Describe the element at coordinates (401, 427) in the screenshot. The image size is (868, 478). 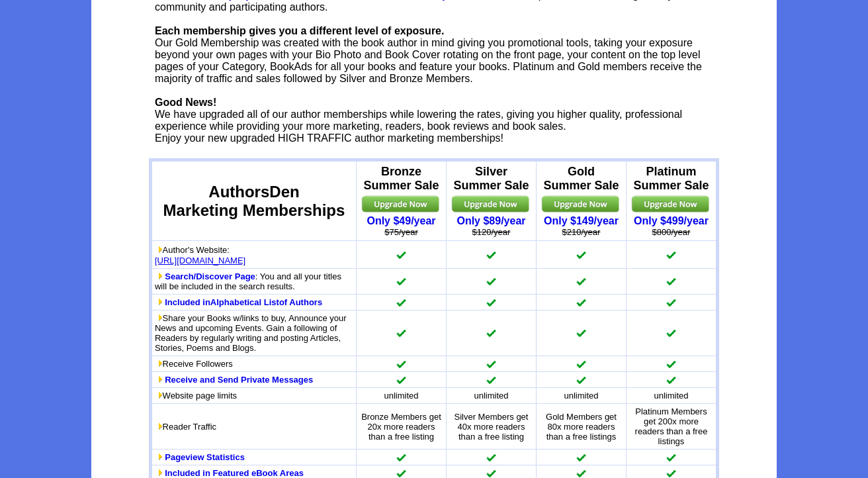
I see `font: Bronze Members get 20x more readers than a free listing` at that location.